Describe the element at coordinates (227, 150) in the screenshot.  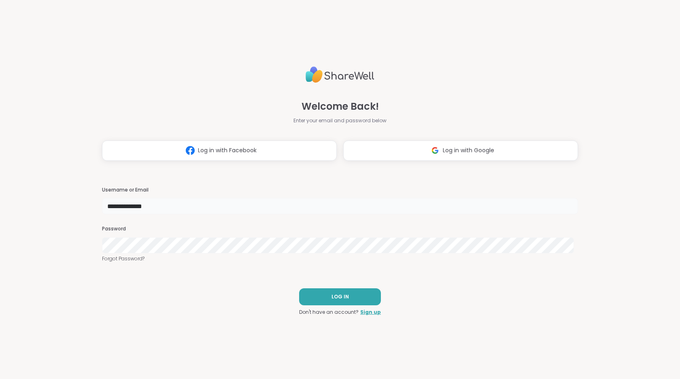
I see `span: Log in with Facebook` at that location.